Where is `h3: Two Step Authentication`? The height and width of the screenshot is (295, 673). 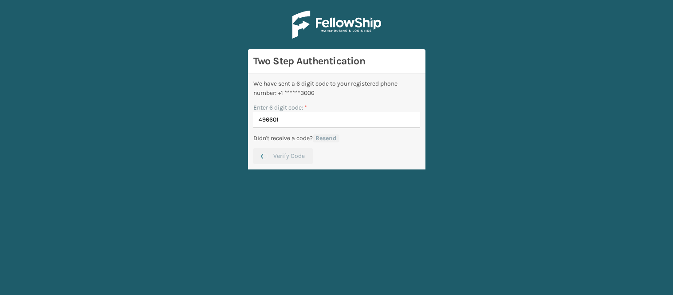
h3: Two Step Authentication is located at coordinates (337, 61).